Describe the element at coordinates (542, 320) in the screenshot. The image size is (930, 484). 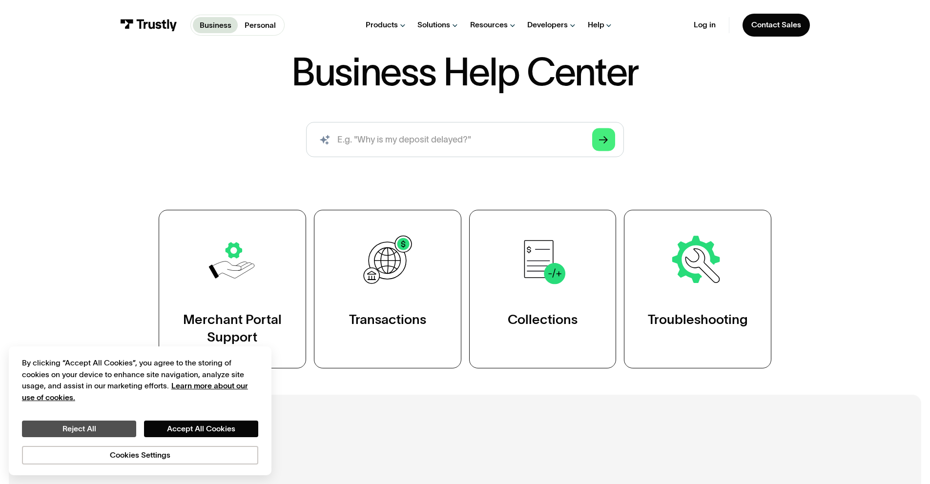
I see `div: Collections` at that location.